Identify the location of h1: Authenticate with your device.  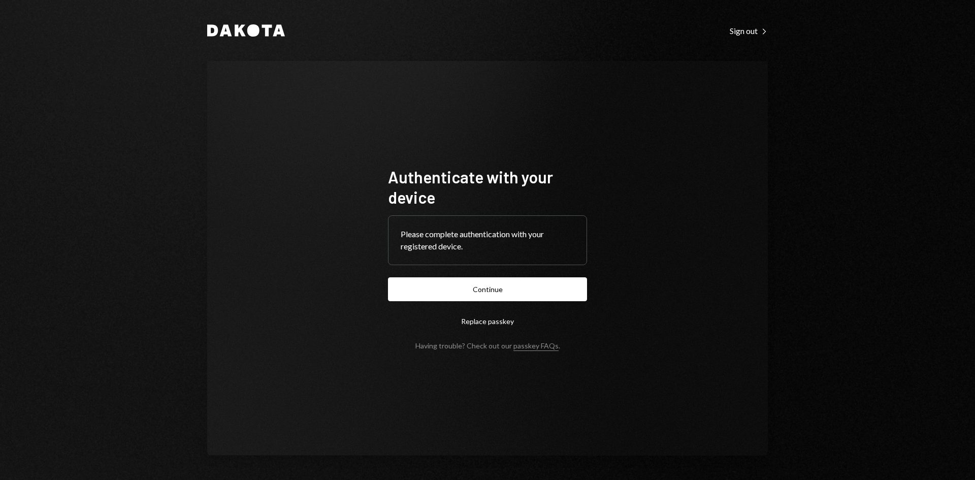
(488, 187).